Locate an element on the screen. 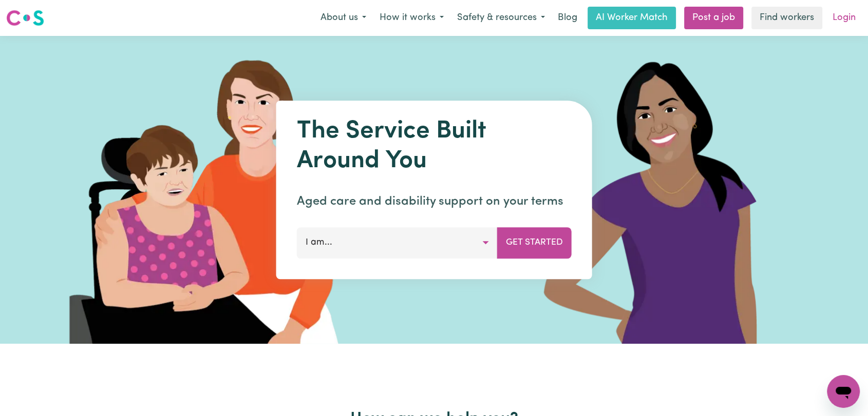 The width and height of the screenshot is (868, 416). a: Blog is located at coordinates (568, 18).